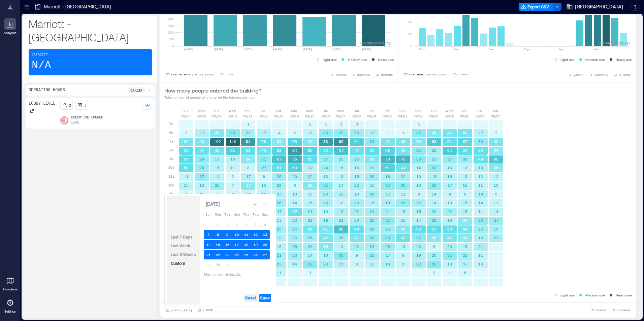 This screenshot has height=321, width=644. I want to click on button: EXPORT, so click(598, 310).